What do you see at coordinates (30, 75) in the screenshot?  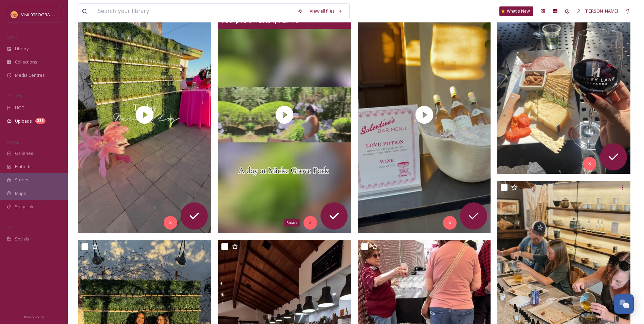 I see `span: Media Centres` at bounding box center [30, 75].